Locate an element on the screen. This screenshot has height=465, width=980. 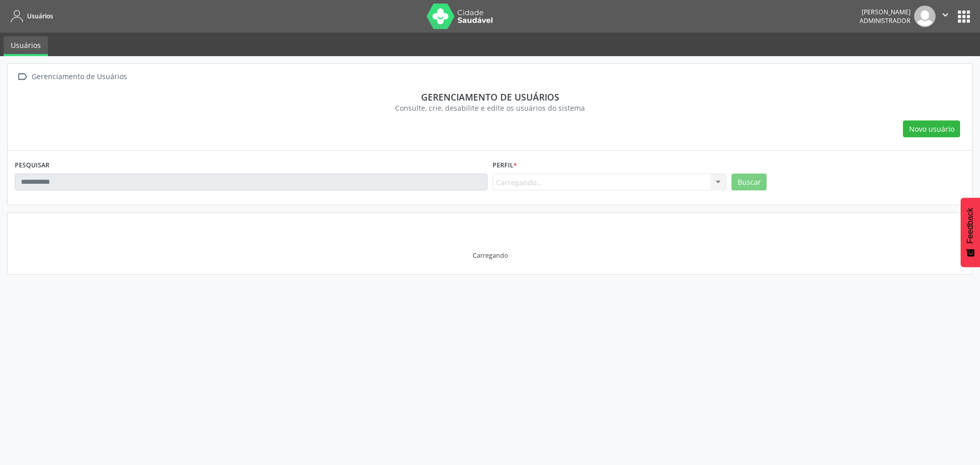
span: Novo usuário is located at coordinates (932, 129).